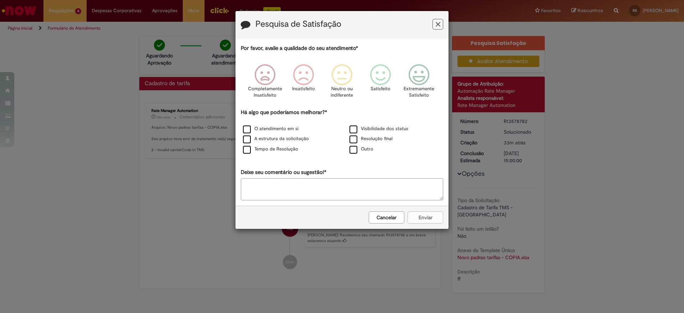 This screenshot has height=313, width=684. I want to click on label: Pesquisa de Satisfação, so click(298, 24).